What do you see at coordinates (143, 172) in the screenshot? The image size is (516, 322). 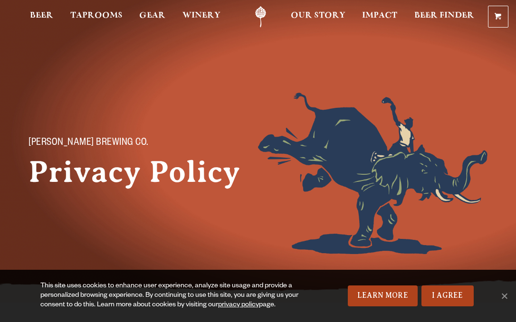 I see `h1: Privacy Policy` at bounding box center [143, 172].